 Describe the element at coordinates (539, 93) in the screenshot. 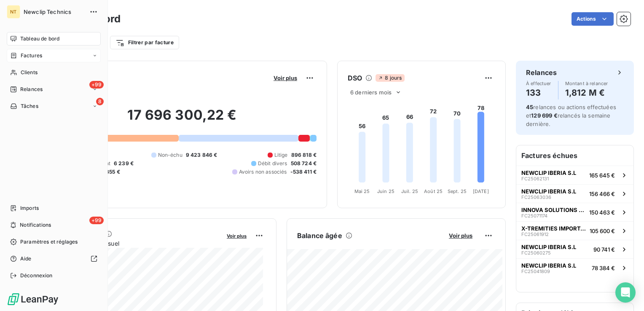

I see `h4: 133` at that location.